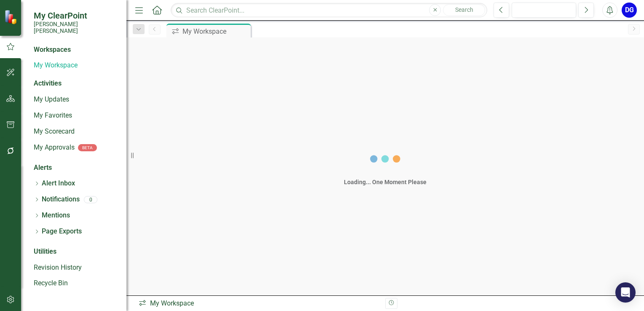  Describe the element at coordinates (329, 10) in the screenshot. I see `input: Search ClearPoint...` at that location.